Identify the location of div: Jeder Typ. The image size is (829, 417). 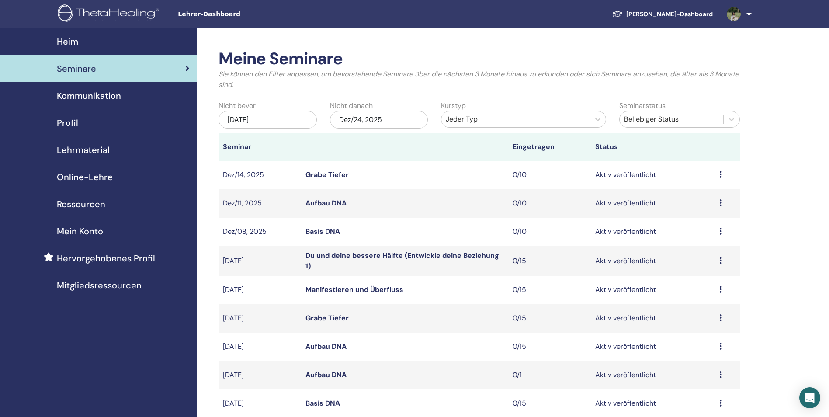
(515, 119).